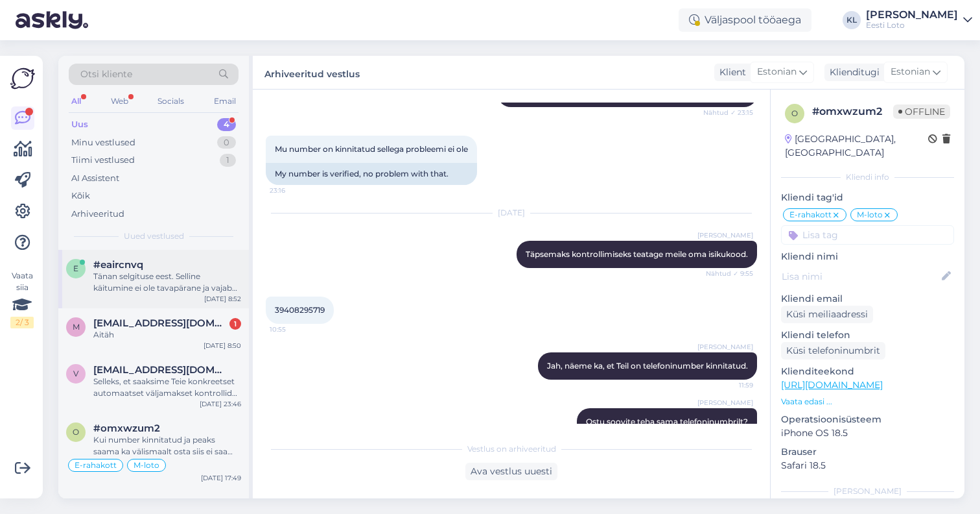  What do you see at coordinates (160, 323) in the screenshot?
I see `span: mariannmagi@outlook.com` at bounding box center [160, 323].